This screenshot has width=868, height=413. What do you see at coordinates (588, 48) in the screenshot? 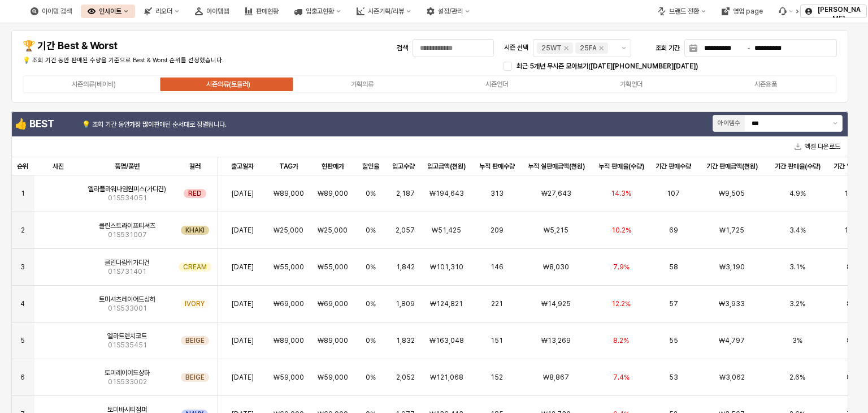
I see `div: 25FA` at bounding box center [588, 48].